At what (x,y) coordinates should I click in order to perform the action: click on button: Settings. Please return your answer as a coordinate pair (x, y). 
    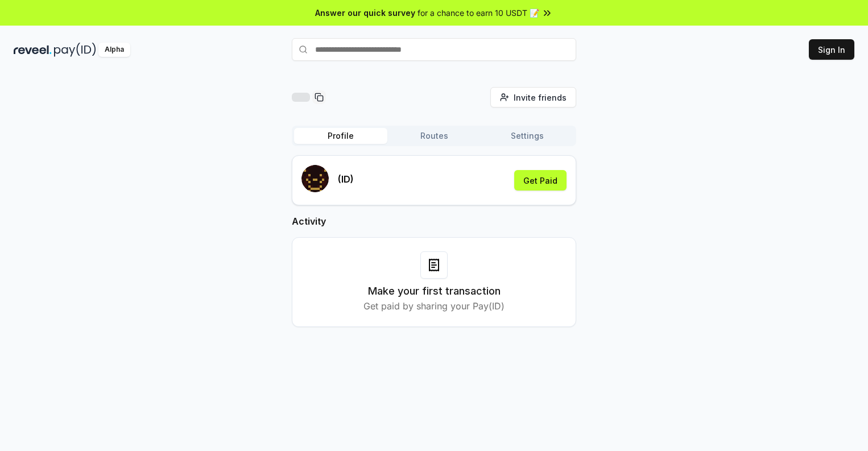
    Looking at the image, I should click on (528, 136).